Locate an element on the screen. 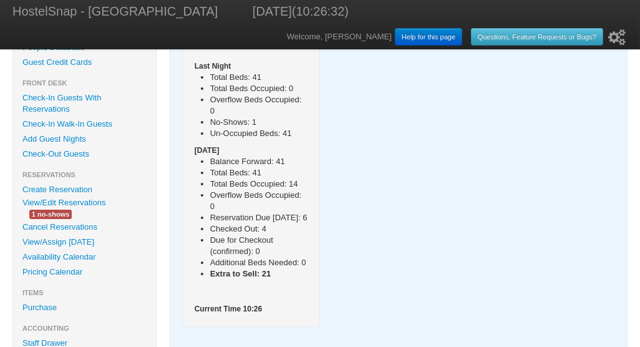  li: Total Beds Occupied: 0 is located at coordinates (259, 89).